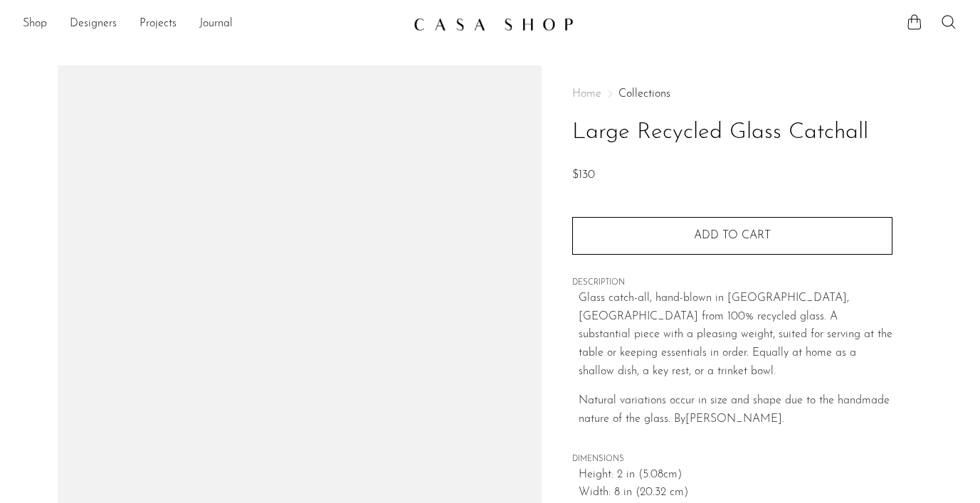  Describe the element at coordinates (734, 410) in the screenshot. I see `span: Natural variations occur in size and shape due to the handmade nature of the glass. By [PERSON_NA...` at that location.